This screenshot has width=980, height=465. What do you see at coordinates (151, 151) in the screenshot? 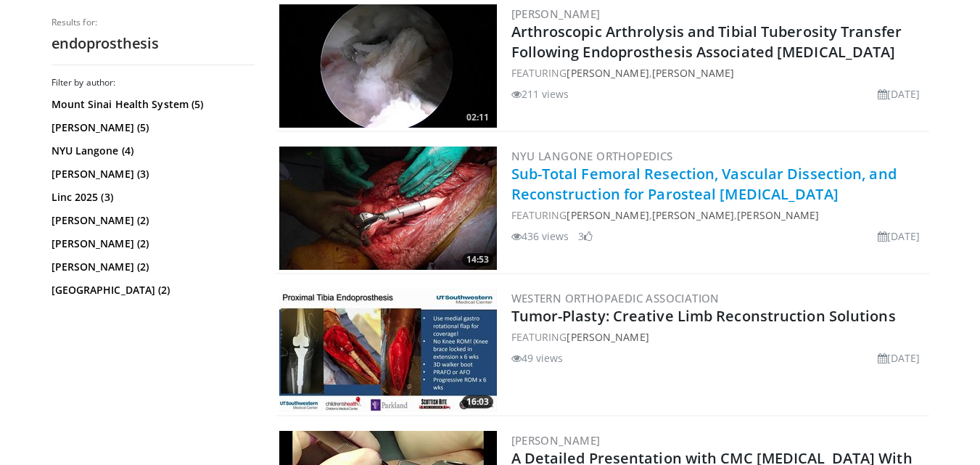
I see `a: NYU Langone (4)` at bounding box center [151, 151].